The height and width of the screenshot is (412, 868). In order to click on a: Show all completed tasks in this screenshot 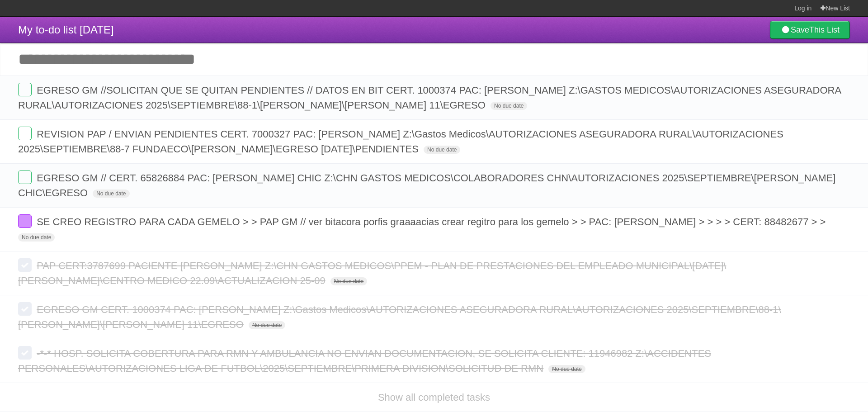, I will do `click(434, 397)`.